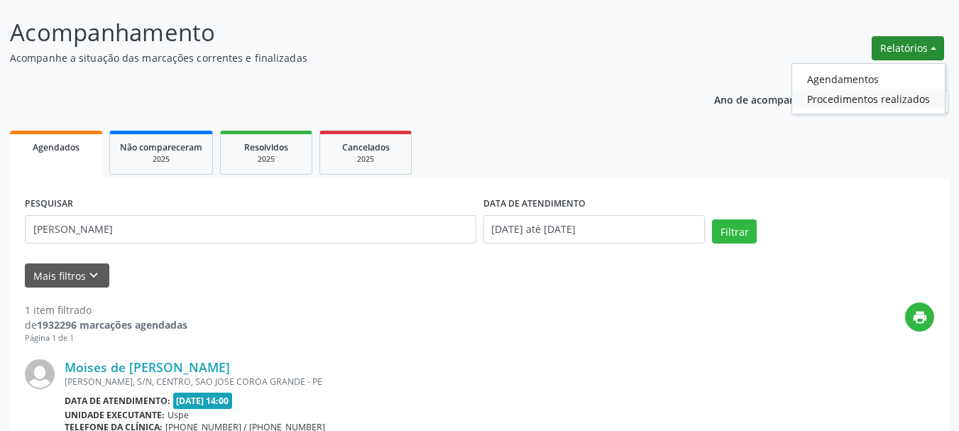  I want to click on span: Uspe, so click(178, 415).